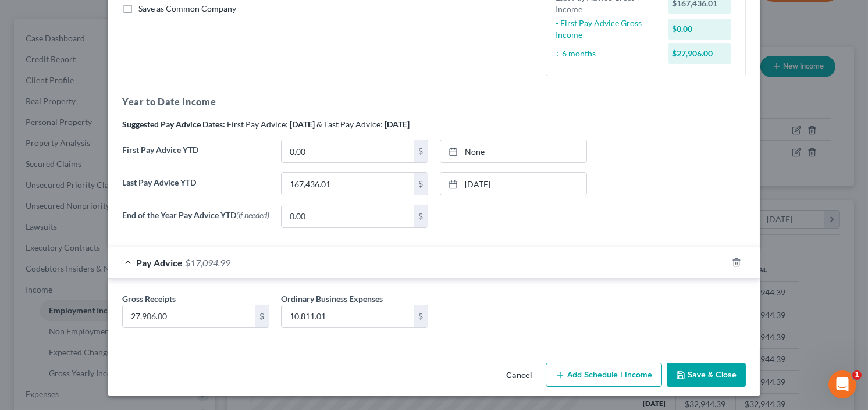 The image size is (868, 410). Describe the element at coordinates (160, 262) in the screenshot. I see `span: Pay Advice` at that location.